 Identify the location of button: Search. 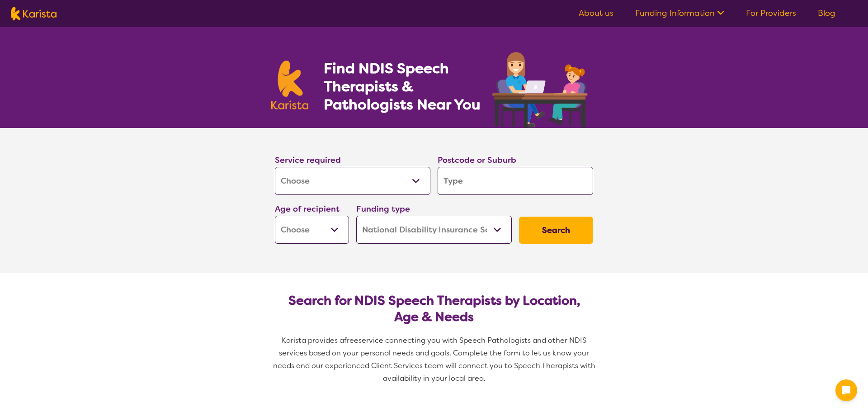
(556, 230).